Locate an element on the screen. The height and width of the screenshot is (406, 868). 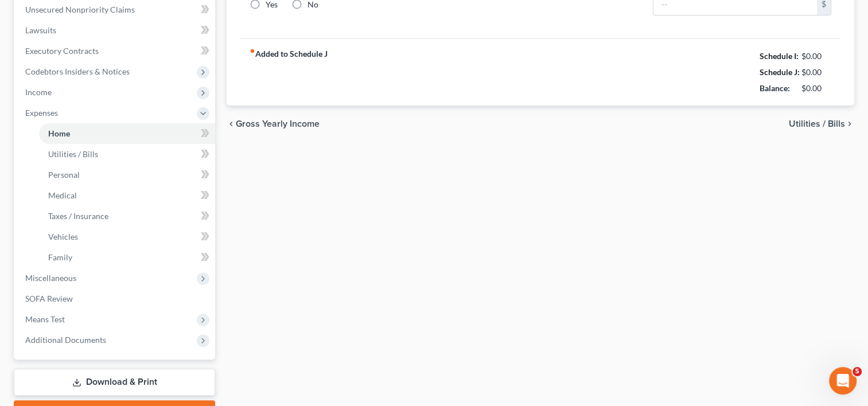
span: Taxes / Insurance is located at coordinates (78, 216).